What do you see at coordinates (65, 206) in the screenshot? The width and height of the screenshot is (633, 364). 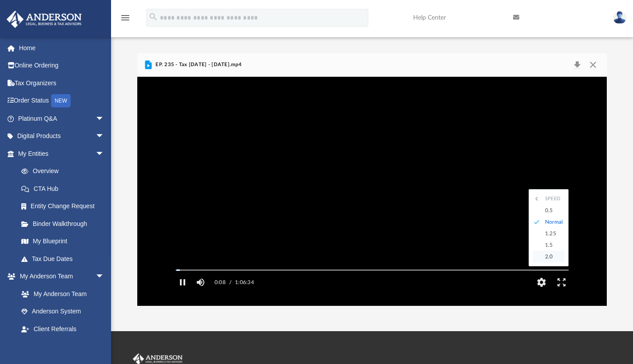 I see `a: Entity Change Request` at bounding box center [65, 206].